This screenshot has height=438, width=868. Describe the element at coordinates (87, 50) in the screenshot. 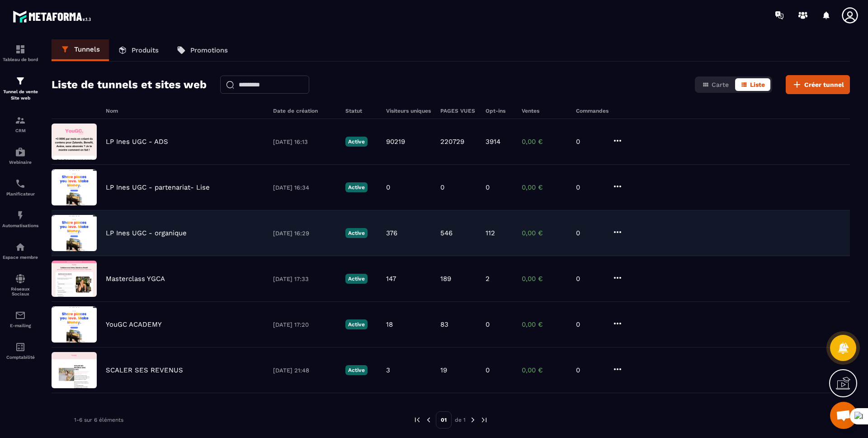

I see `p: Tunnels` at that location.